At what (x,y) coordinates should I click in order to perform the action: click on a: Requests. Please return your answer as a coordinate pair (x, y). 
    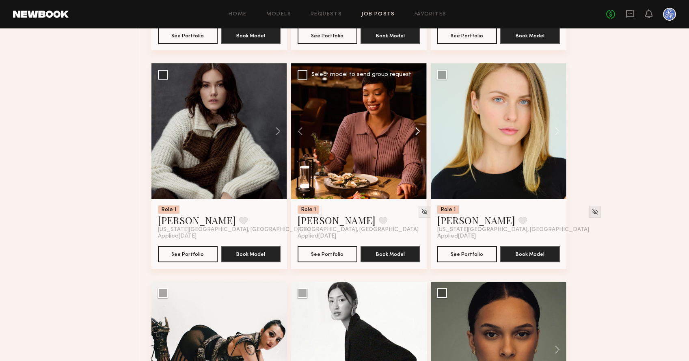
    Looking at the image, I should click on (326, 14).